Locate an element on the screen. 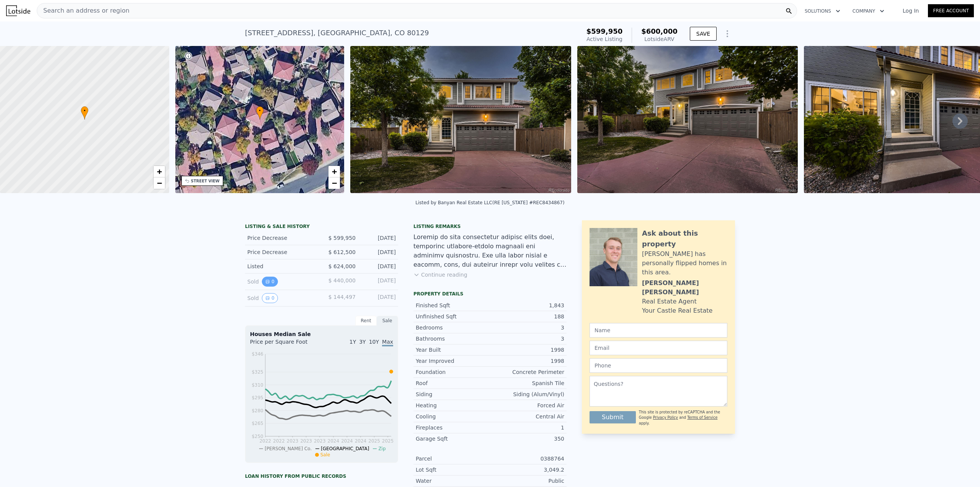 The height and width of the screenshot is (487, 980). tspan: $325 is located at coordinates (257, 372).